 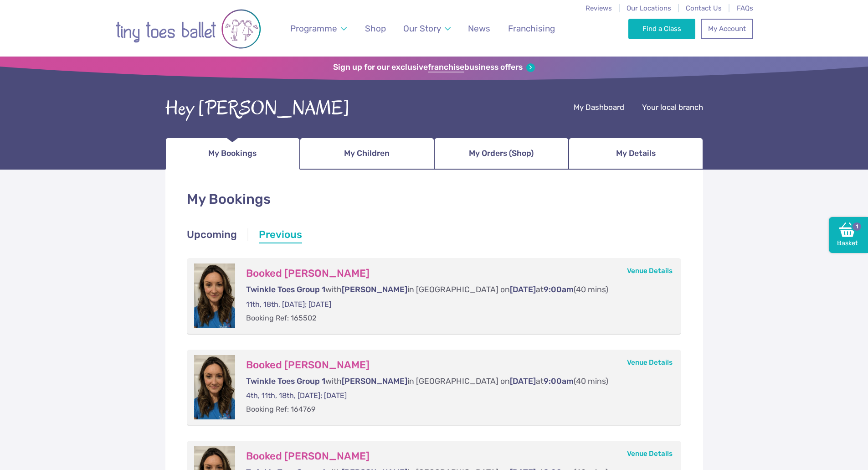 What do you see at coordinates (188, 28) in the screenshot?
I see `img: tiny toes ballet` at bounding box center [188, 28].